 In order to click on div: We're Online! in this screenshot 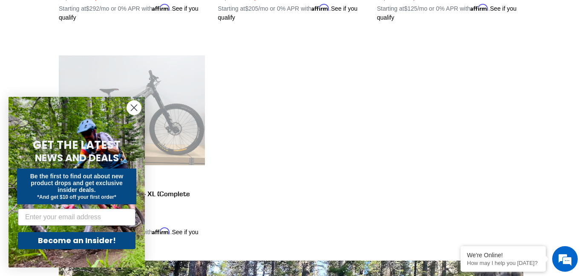, I will do `click(503, 255)`.